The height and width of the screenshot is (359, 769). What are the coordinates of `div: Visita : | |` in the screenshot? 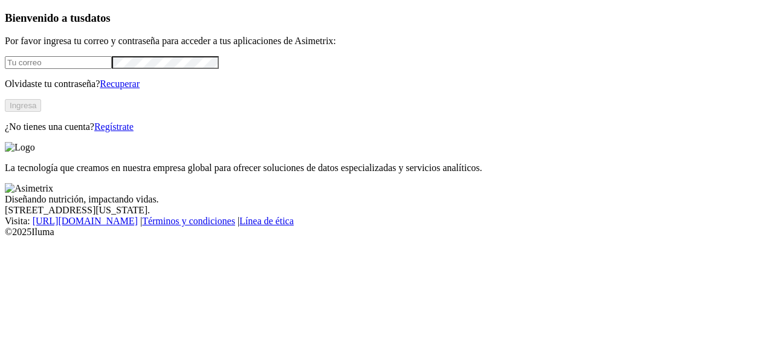 It's located at (385, 221).